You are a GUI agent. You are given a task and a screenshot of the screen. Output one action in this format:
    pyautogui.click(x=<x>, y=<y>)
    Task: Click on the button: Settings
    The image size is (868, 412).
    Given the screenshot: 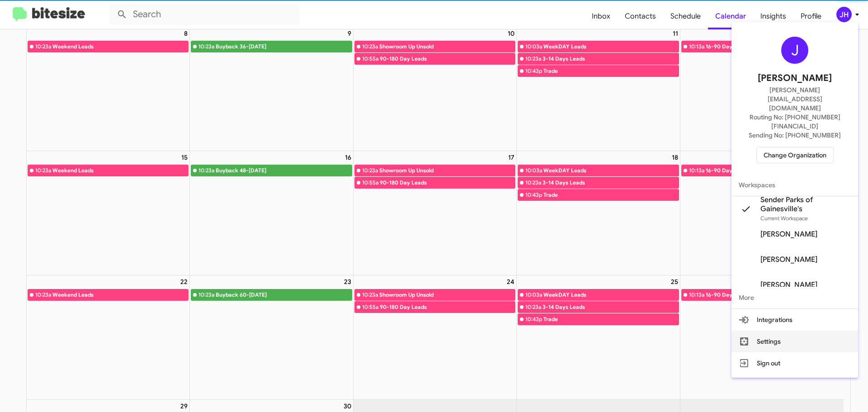 What is the action you would take?
    pyautogui.click(x=795, y=342)
    